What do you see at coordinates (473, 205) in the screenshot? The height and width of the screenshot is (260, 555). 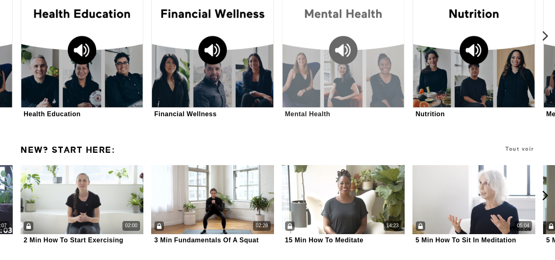 I see `a: 5 Min How To Sit In Meditation05:045 Min How To Sit In Meditation` at bounding box center [473, 205].